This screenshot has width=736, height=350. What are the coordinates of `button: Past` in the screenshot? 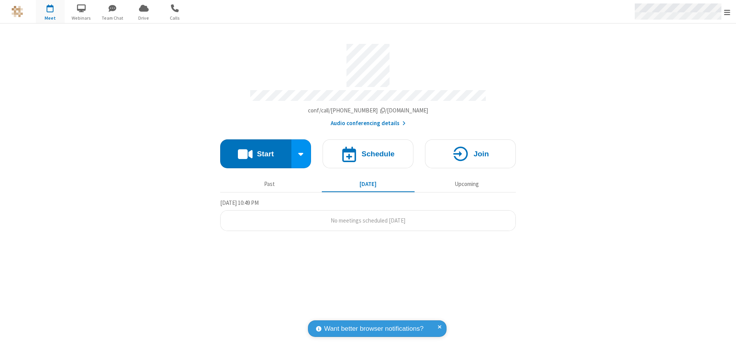 It's located at (269, 184).